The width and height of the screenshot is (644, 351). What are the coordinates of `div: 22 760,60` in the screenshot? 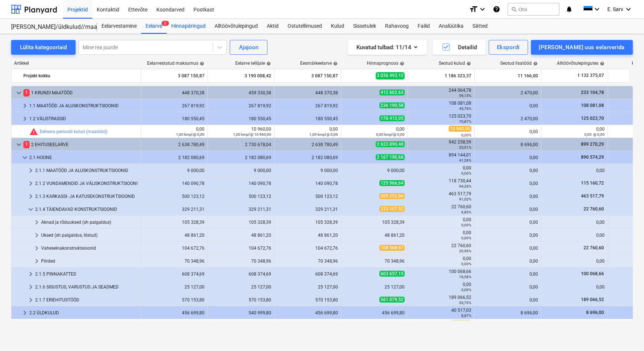 It's located at (441, 249).